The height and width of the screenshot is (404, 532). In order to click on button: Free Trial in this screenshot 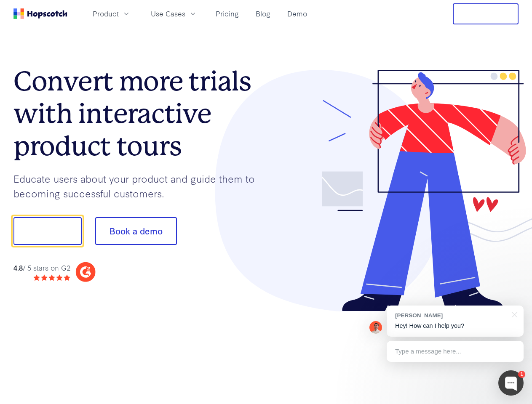, I will do `click(486, 14)`.